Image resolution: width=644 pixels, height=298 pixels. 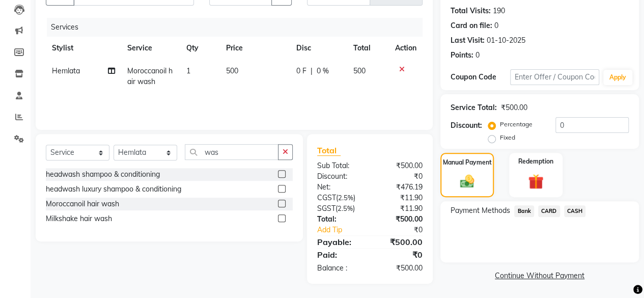 What do you see at coordinates (471, 26) in the screenshot?
I see `div: Card on file:` at bounding box center [471, 26].